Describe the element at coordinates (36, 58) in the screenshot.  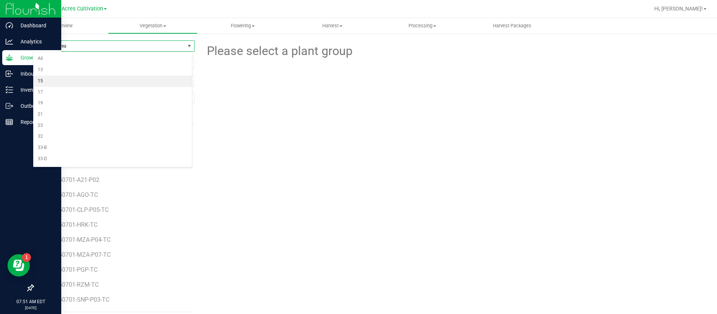
I see `p: Grow` at that location.